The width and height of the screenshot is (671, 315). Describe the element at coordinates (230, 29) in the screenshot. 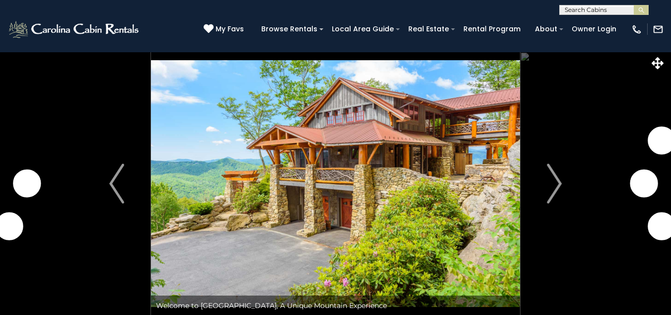

I see `span: My Favs` at that location.